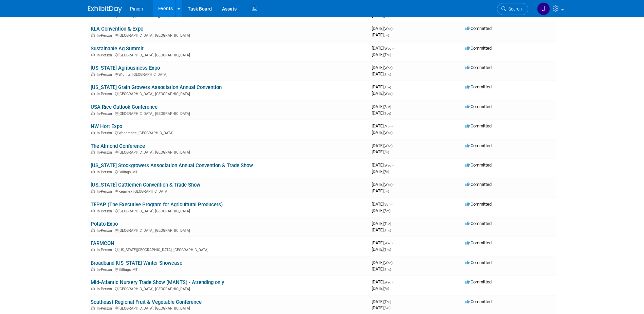 The width and height of the screenshot is (644, 314). I want to click on span: Search, so click(514, 9).